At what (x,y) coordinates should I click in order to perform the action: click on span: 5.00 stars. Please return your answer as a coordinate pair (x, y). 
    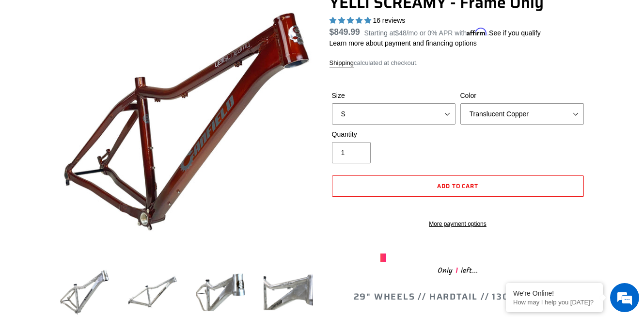
    Looking at the image, I should click on (351, 21).